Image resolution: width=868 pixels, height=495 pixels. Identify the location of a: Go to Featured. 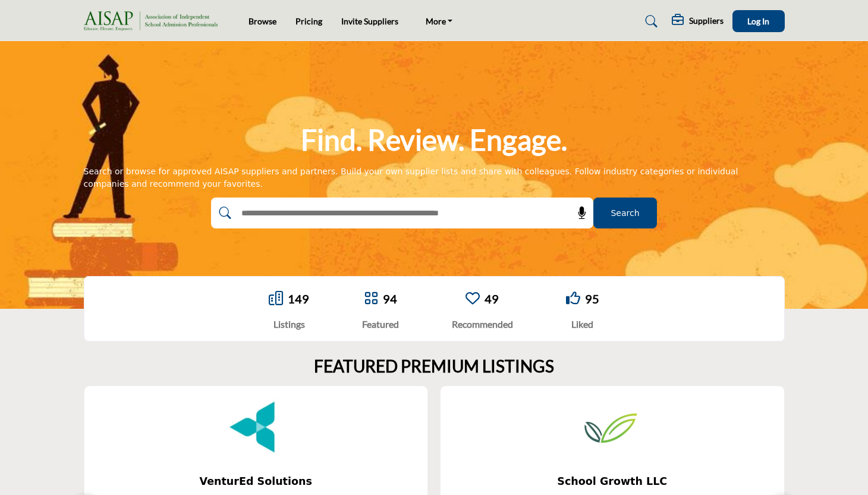
(371, 299).